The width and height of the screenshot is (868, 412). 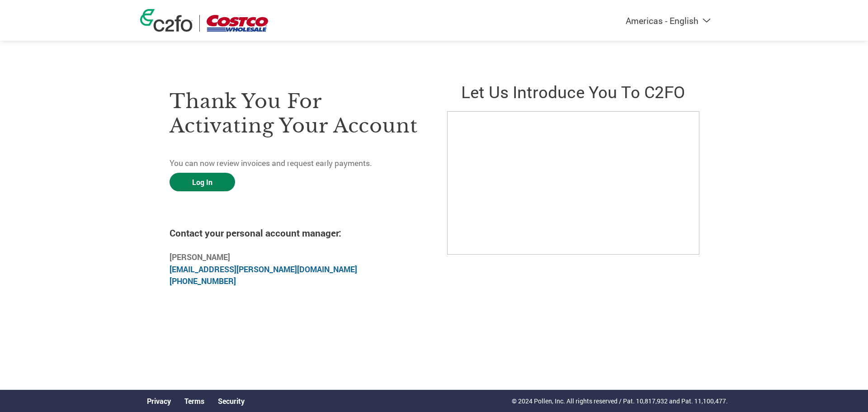 What do you see at coordinates (237, 23) in the screenshot?
I see `img: Costco` at bounding box center [237, 23].